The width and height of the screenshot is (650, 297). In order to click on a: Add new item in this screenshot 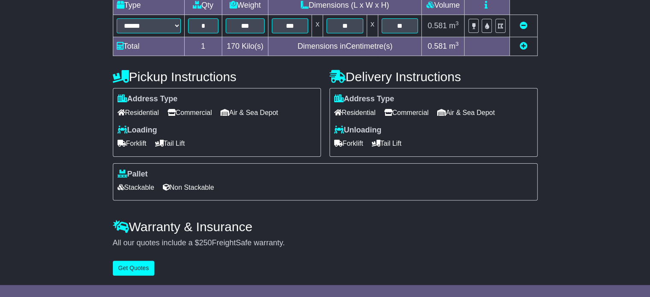, I will do `click(523, 46)`.